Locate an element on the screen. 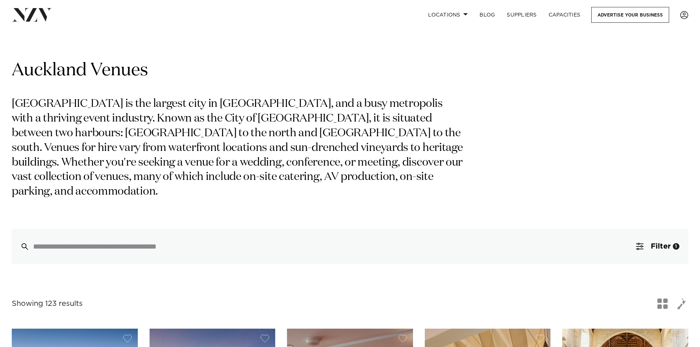  img: nzv-logo.png is located at coordinates (32, 15).